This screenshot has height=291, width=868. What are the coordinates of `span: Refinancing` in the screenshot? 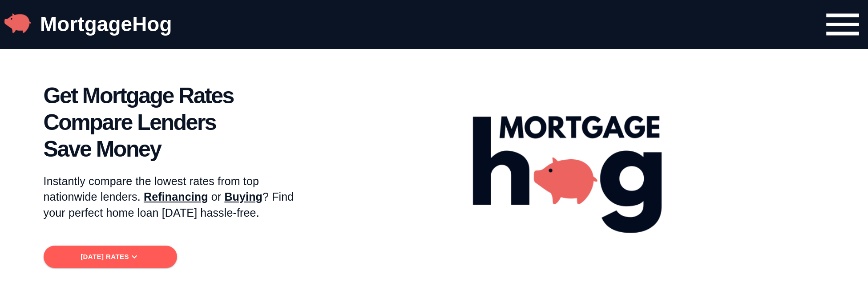 It's located at (176, 197).